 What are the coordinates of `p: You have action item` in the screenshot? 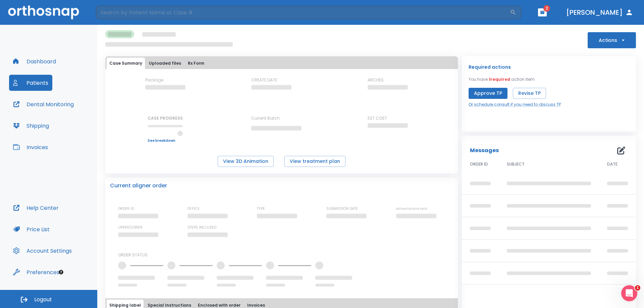 It's located at (501, 79).